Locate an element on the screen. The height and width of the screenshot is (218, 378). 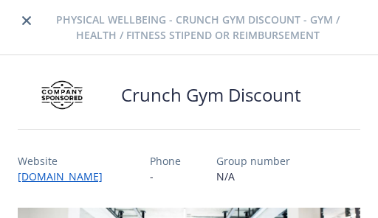
img: Company Sponsored is located at coordinates (62, 95).